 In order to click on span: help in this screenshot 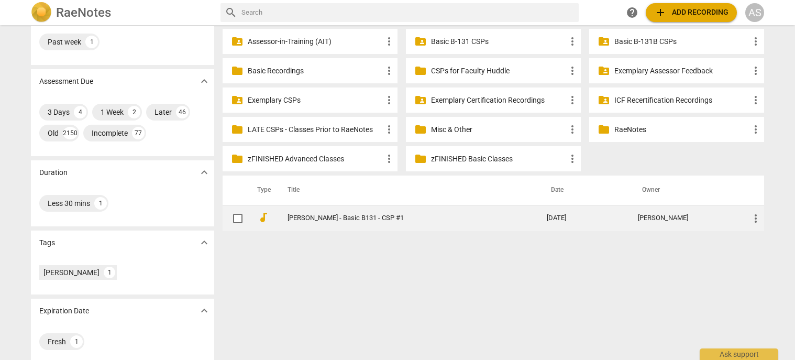, I will do `click(632, 13)`.